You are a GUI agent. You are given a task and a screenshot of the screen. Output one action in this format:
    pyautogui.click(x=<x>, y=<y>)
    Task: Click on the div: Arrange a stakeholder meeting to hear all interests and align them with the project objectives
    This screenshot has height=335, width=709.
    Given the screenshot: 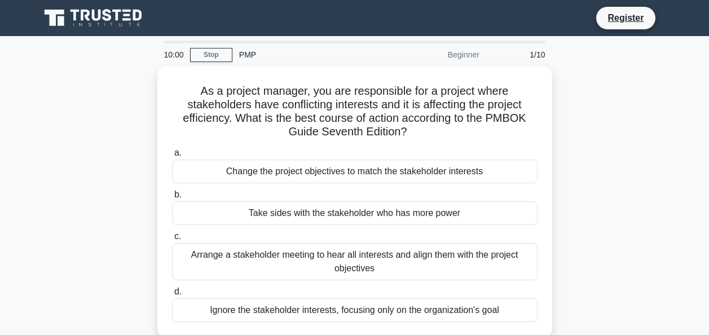 What is the action you would take?
    pyautogui.click(x=355, y=262)
    